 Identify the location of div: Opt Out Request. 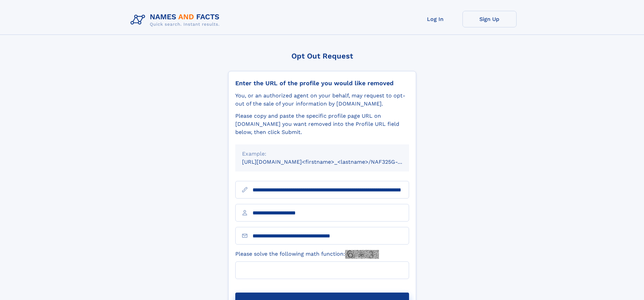
(322, 56).